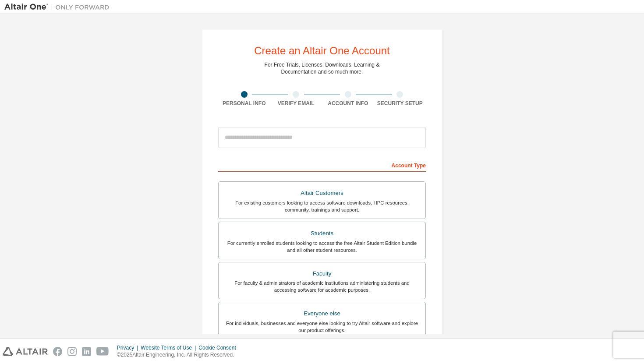 The image size is (644, 364). Describe the element at coordinates (322, 327) in the screenshot. I see `div: For individuals, businesses and everyone else looking to try Altair software and explore our prod...` at that location.